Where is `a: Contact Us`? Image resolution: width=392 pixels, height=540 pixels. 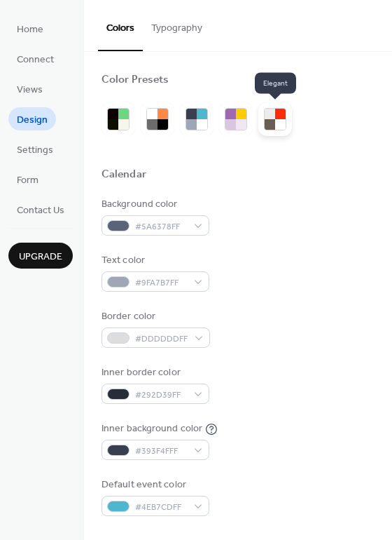
a: Contact Us is located at coordinates (41, 209).